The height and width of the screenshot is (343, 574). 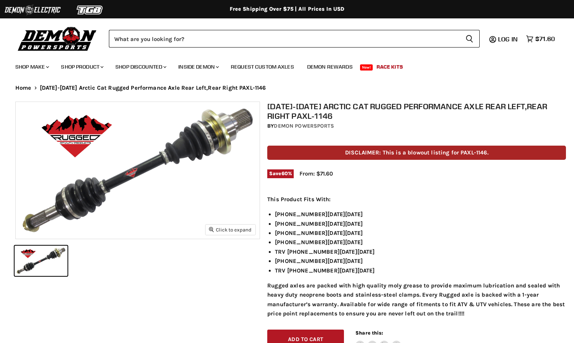 What do you see at coordinates (304, 126) in the screenshot?
I see `a: Demon Powersports` at bounding box center [304, 126].